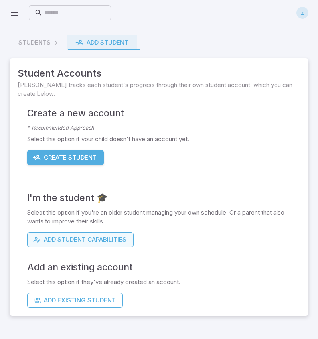 The image size is (318, 339). I want to click on span: Student Accounts, so click(159, 73).